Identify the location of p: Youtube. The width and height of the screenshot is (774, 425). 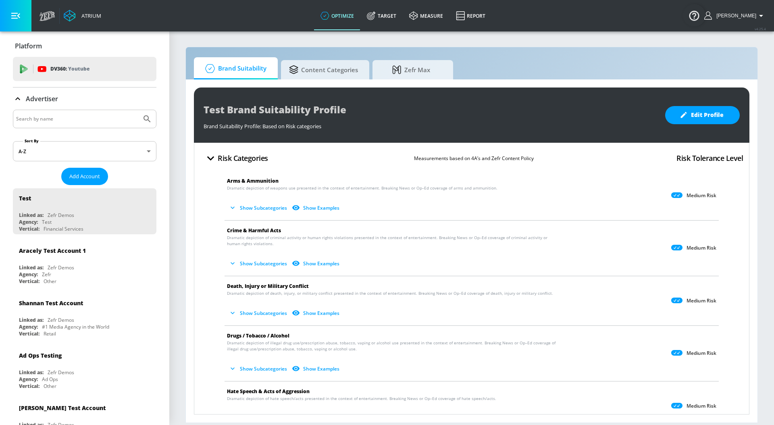
(79, 69).